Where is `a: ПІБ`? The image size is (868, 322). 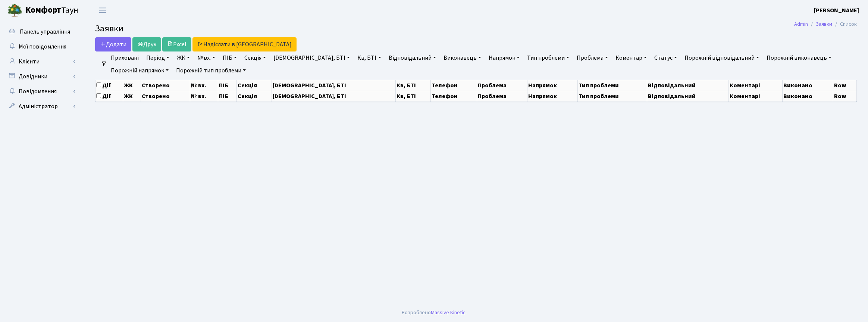 a: ПІБ is located at coordinates (230, 58).